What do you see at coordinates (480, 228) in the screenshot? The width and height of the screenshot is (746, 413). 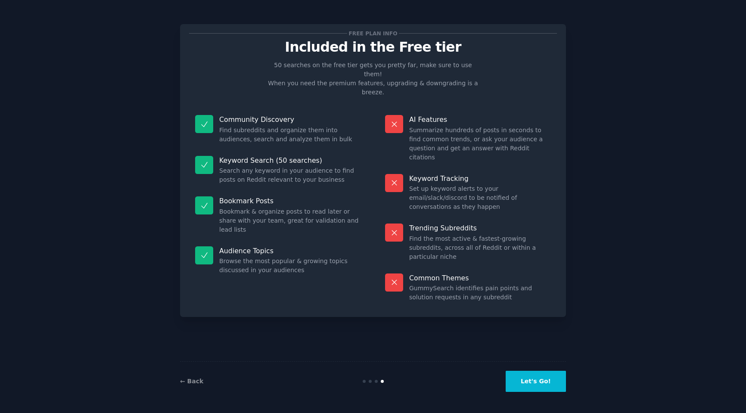 I see `p: Trending Subreddits` at bounding box center [480, 228].